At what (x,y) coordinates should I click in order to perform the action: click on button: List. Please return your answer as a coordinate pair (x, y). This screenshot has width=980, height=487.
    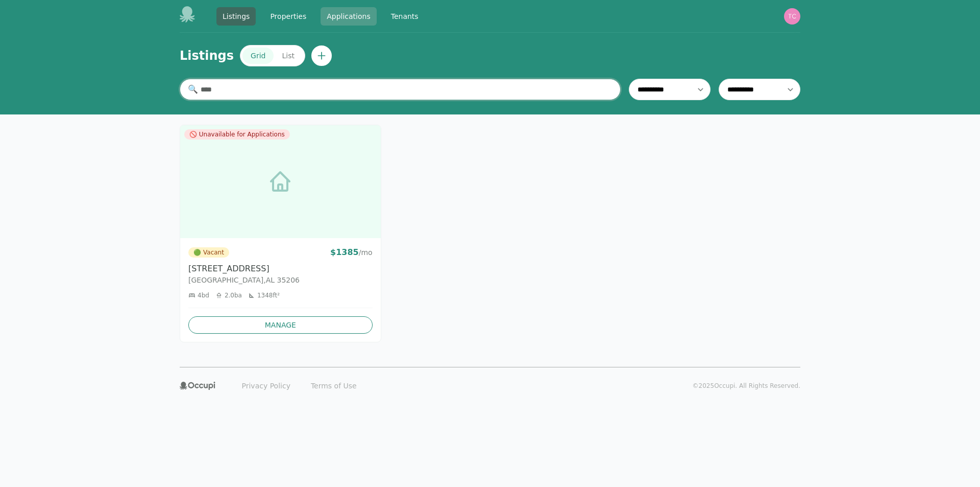
    Looking at the image, I should click on (288, 56).